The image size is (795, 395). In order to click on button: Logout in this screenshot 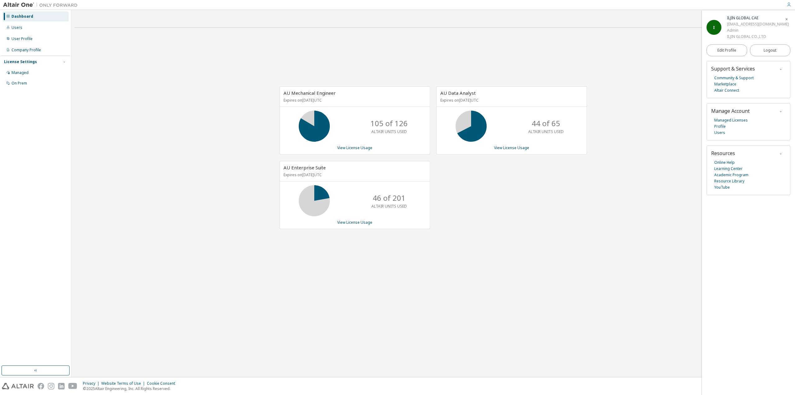, I will do `click(770, 50)`.